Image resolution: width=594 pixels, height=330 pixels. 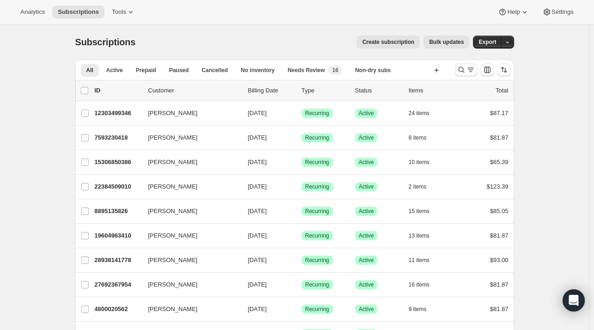 I want to click on button: Sort the results, so click(x=504, y=70).